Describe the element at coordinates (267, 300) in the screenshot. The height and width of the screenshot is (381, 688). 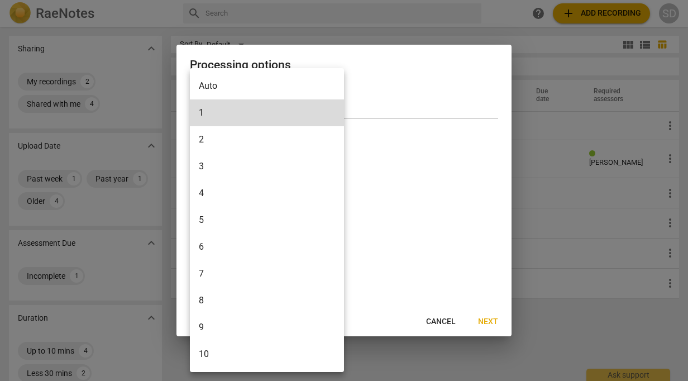
I see `li: 8` at that location.